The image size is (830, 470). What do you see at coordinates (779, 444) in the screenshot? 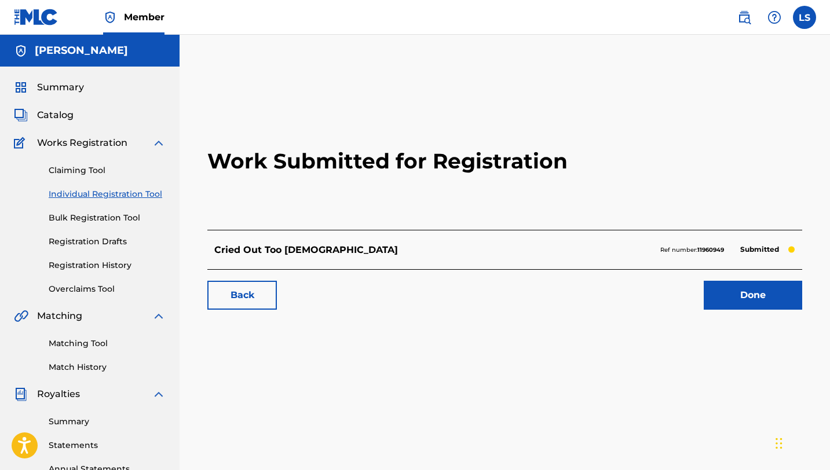
I see `div: Drag` at bounding box center [779, 444].